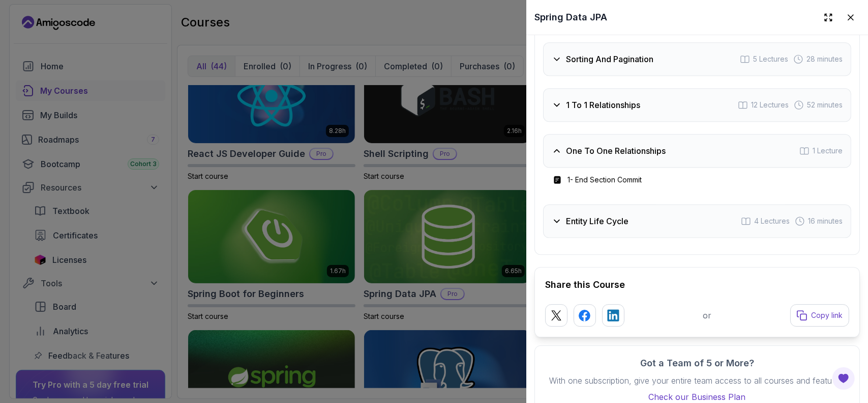 Image resolution: width=868 pixels, height=403 pixels. I want to click on h3: Got a Team of 5 or More?, so click(697, 363).